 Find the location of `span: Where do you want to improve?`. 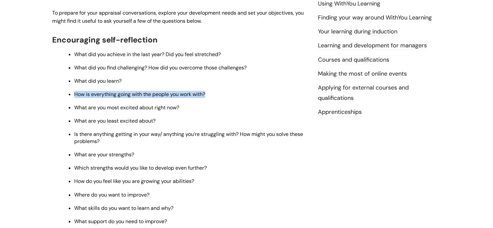

span: Where do you want to improve? is located at coordinates (112, 194).